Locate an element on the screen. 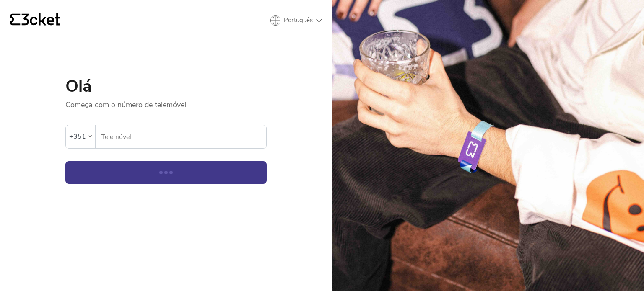  input: Telemóvel is located at coordinates (183, 137).